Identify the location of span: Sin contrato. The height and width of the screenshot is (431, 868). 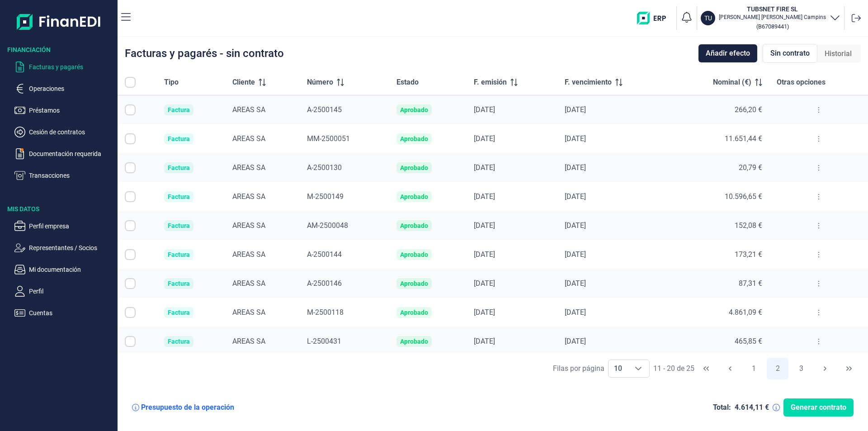
(789, 53).